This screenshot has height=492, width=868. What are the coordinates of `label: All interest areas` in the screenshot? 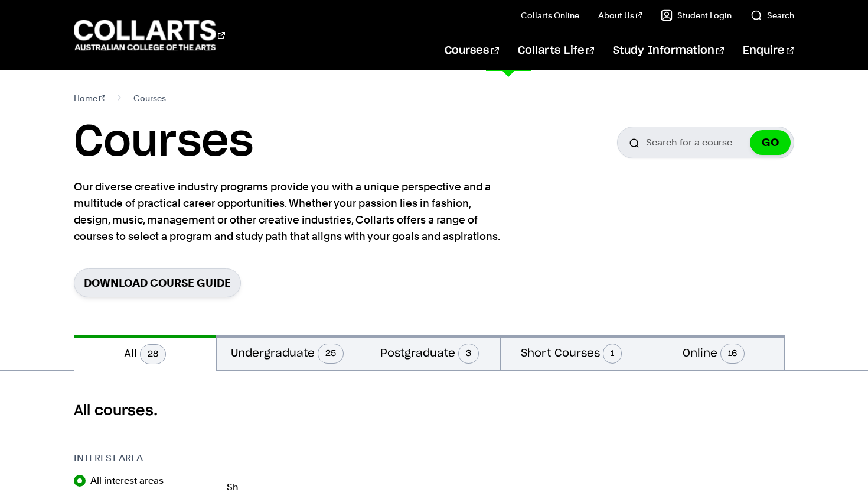 It's located at (131, 480).